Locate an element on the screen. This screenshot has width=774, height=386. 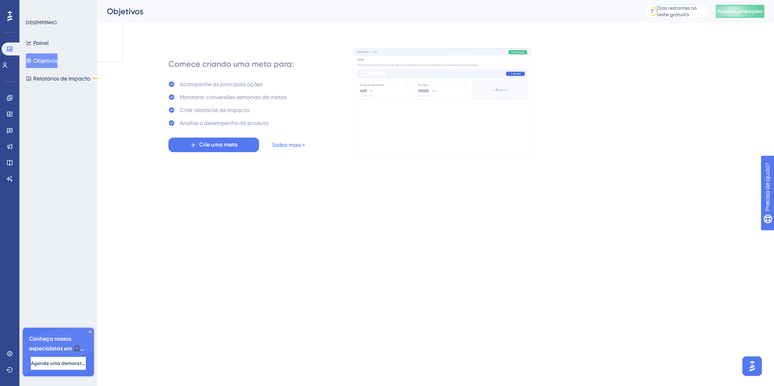
button: Agende uma demonstração is located at coordinates (58, 364).